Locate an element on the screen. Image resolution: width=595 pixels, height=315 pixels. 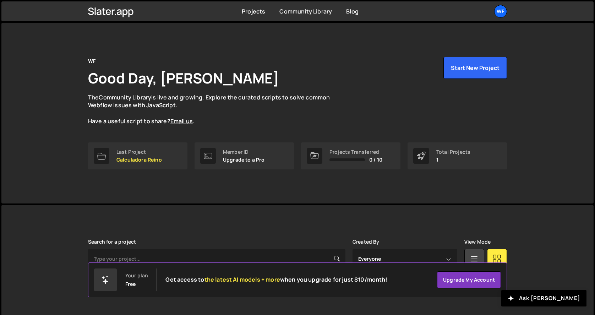
label: Created By is located at coordinates (366, 242).